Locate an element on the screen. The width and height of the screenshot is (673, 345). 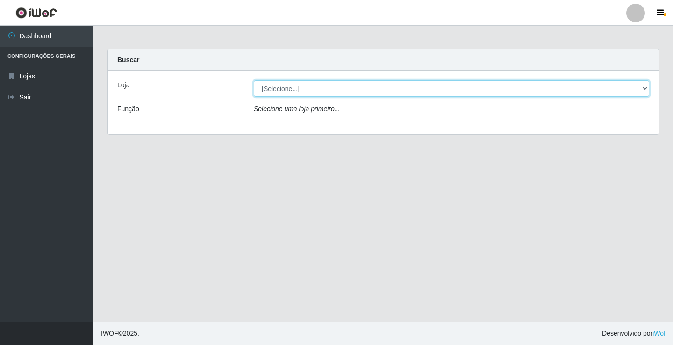
a: iWof is located at coordinates (659, 334).